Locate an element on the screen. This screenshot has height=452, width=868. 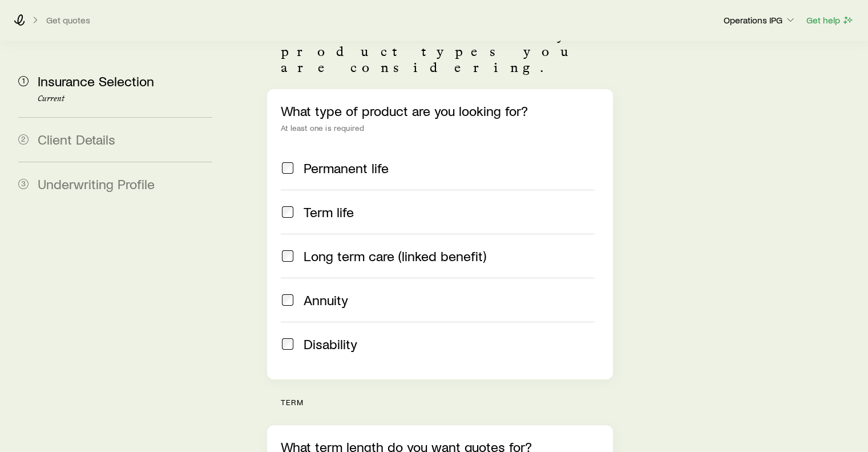
span: 1 is located at coordinates (23, 81).